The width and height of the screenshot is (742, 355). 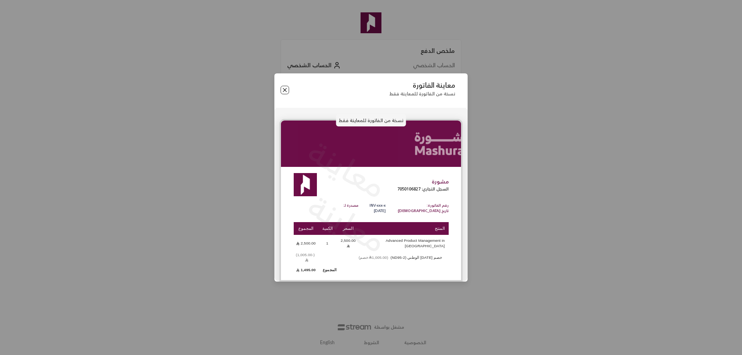 I want to click on p: معاينة الفاتورة, so click(x=422, y=85).